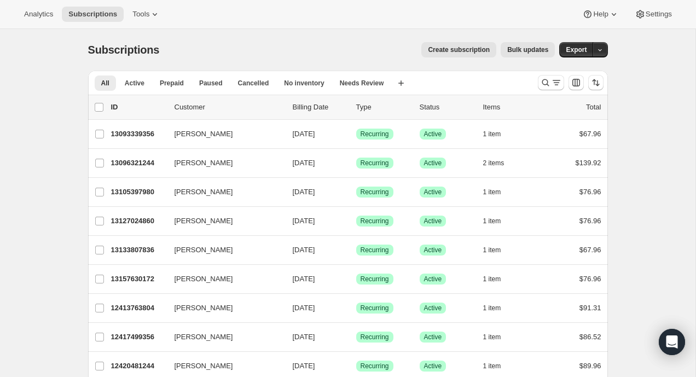  Describe the element at coordinates (576, 50) in the screenshot. I see `button: Export` at that location.